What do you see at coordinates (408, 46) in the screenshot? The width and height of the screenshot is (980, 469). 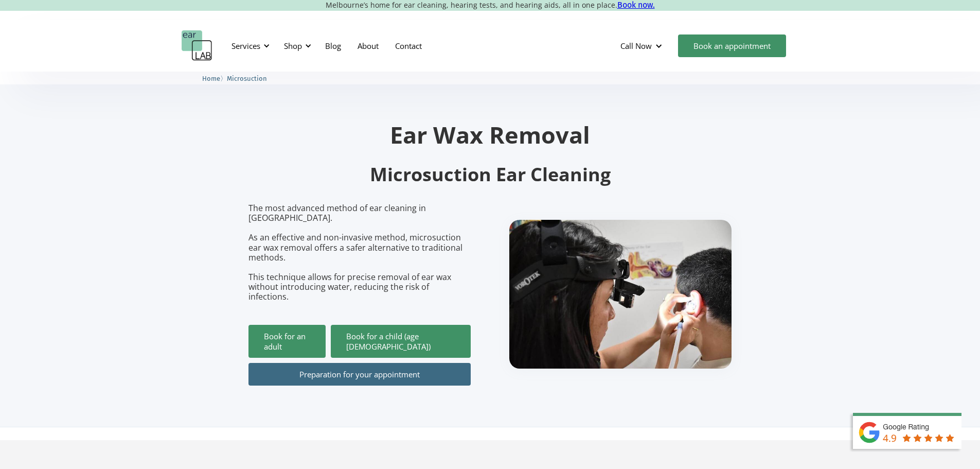 I see `a: Contact` at bounding box center [408, 46].